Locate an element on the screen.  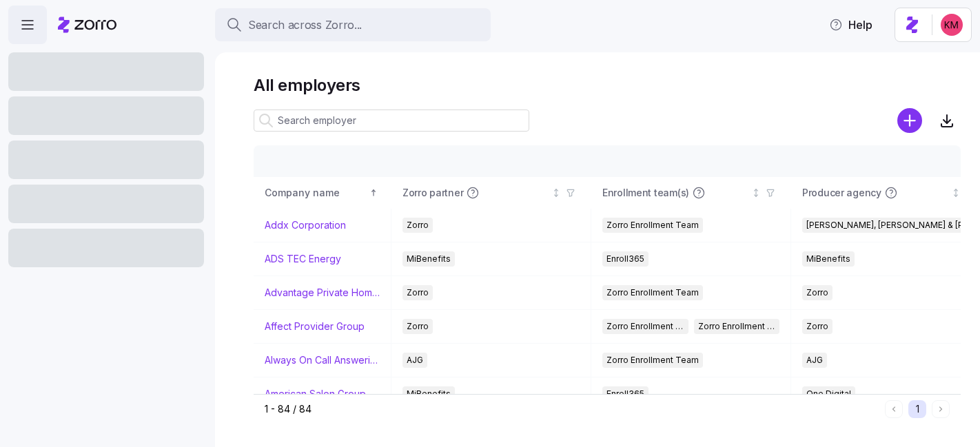
span: Search across Zorro... is located at coordinates (304, 25).